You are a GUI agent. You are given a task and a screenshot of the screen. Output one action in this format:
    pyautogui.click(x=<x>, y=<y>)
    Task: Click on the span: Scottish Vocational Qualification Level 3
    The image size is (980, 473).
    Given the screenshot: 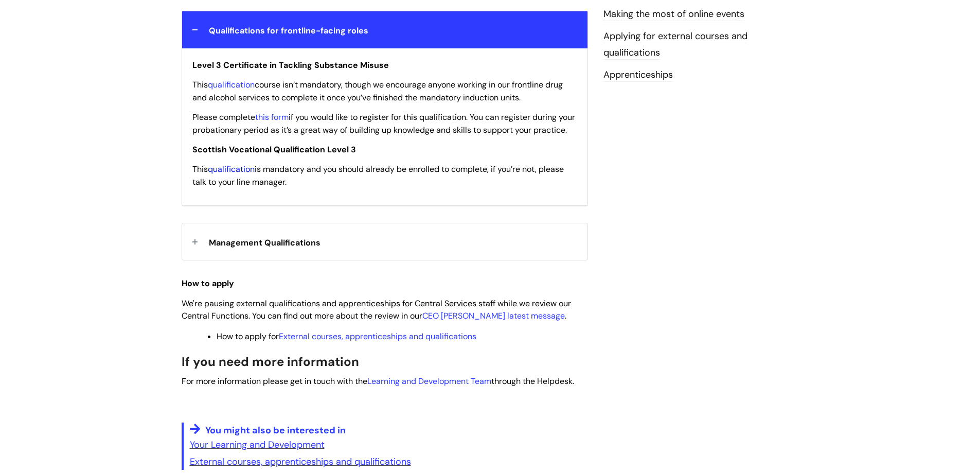 What is the action you would take?
    pyautogui.click(x=274, y=149)
    